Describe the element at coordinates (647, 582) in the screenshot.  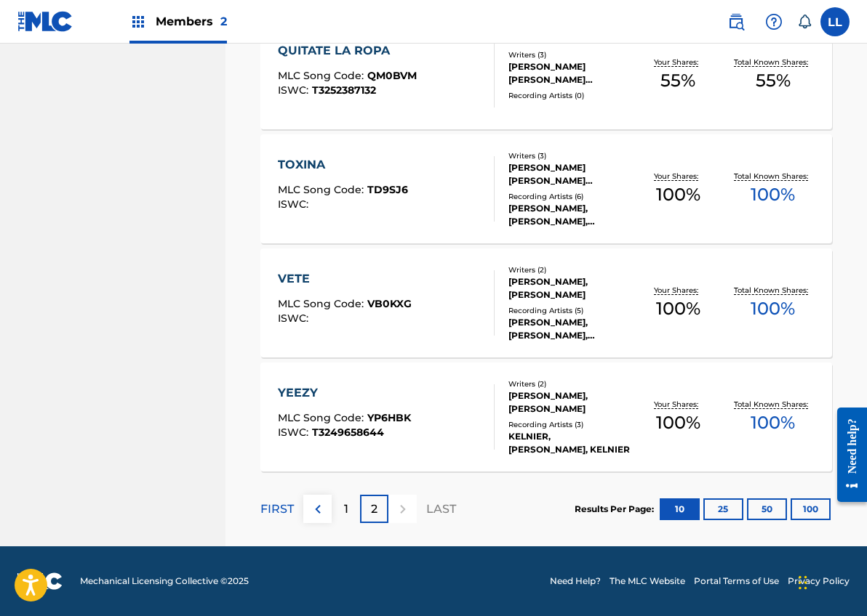
I see `a: The MLC Website` at that location.